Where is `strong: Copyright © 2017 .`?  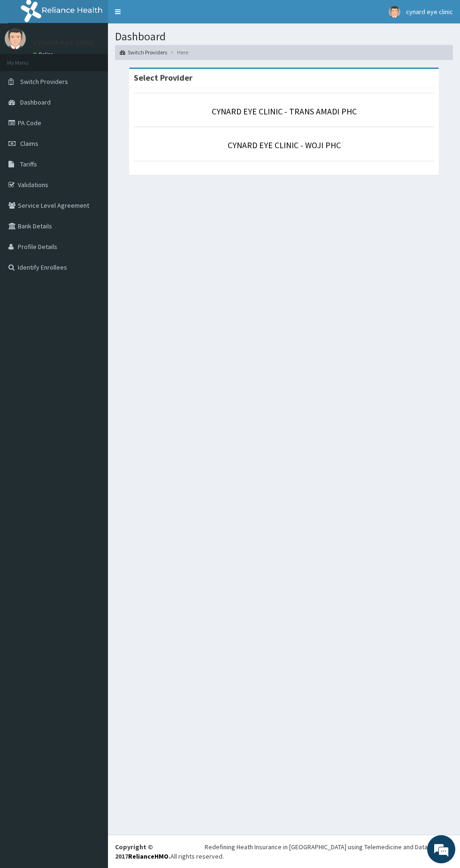
strong: Copyright © 2017 . is located at coordinates (142, 852).